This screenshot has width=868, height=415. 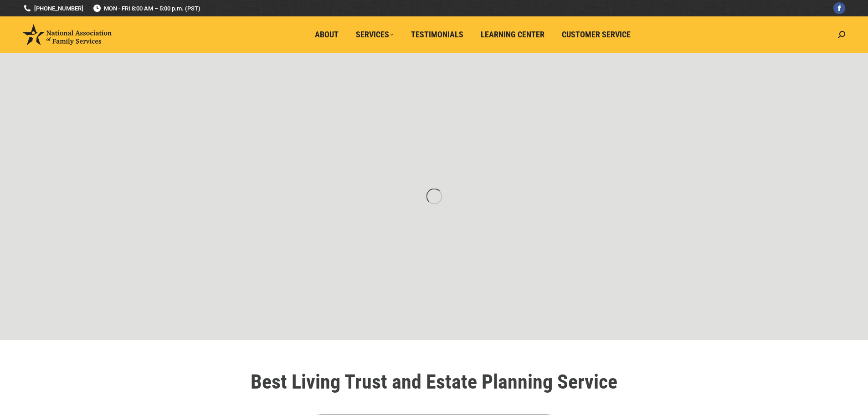 What do you see at coordinates (375, 35) in the screenshot?
I see `span: Services` at bounding box center [375, 35].